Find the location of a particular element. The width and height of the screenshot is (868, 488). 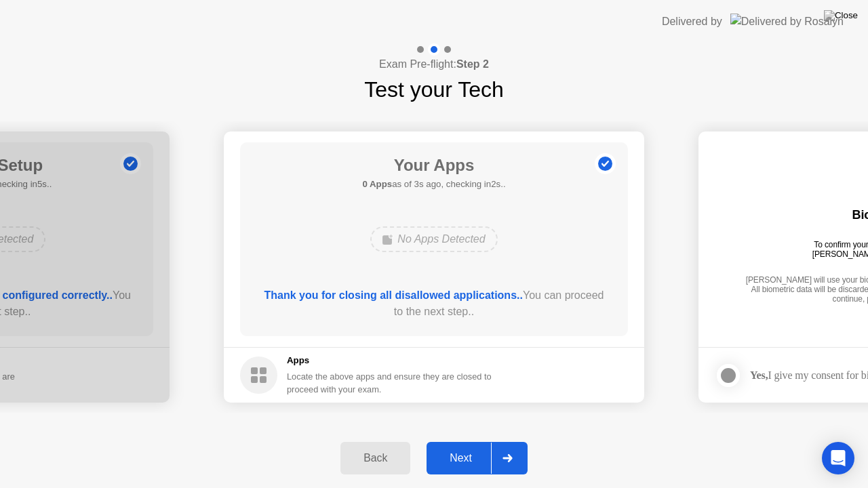

button: Next is located at coordinates (477, 458).